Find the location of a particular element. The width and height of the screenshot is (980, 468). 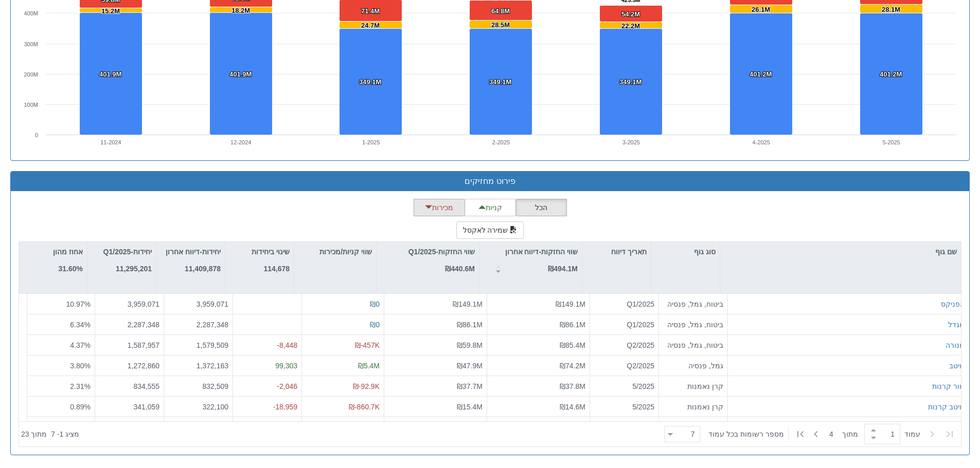

button: מכירות is located at coordinates (439, 208).